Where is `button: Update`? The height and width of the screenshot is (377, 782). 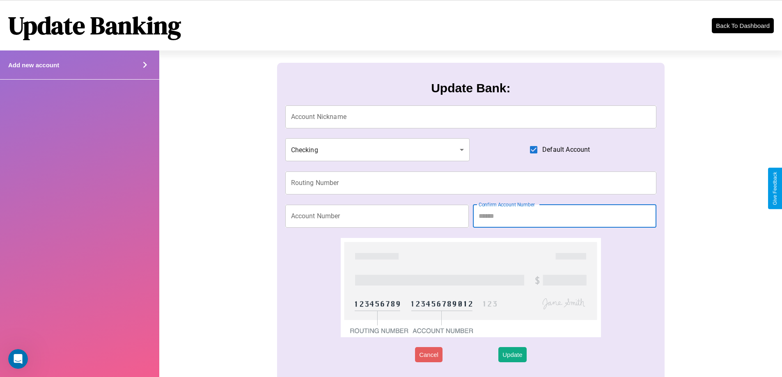
button: Update is located at coordinates (513, 355).